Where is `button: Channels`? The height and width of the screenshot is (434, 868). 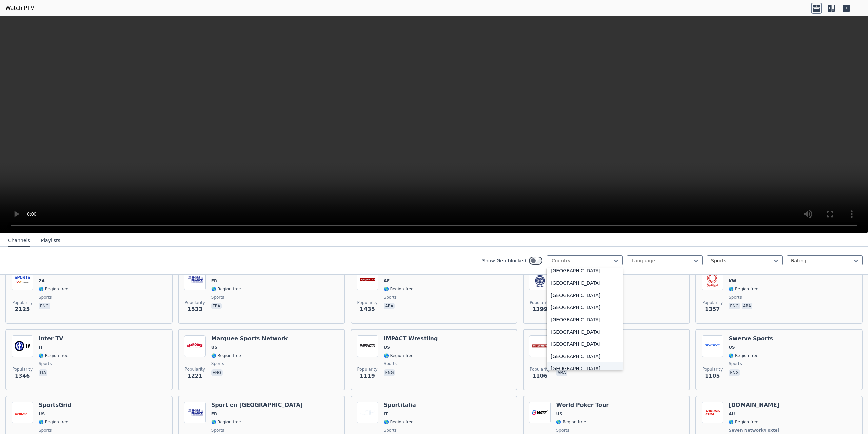
button: Channels is located at coordinates (19, 240).